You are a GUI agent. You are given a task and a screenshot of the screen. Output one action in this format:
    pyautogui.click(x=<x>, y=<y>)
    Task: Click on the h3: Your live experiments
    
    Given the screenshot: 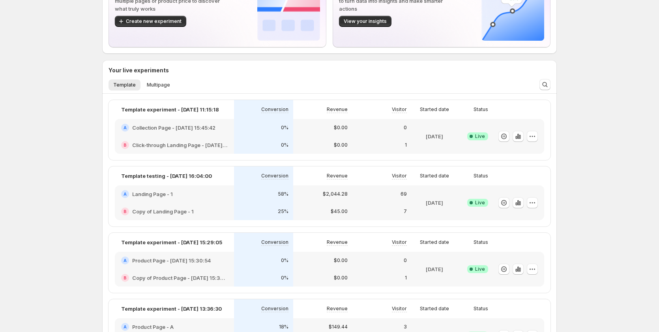 What is the action you would take?
    pyautogui.click(x=139, y=70)
    